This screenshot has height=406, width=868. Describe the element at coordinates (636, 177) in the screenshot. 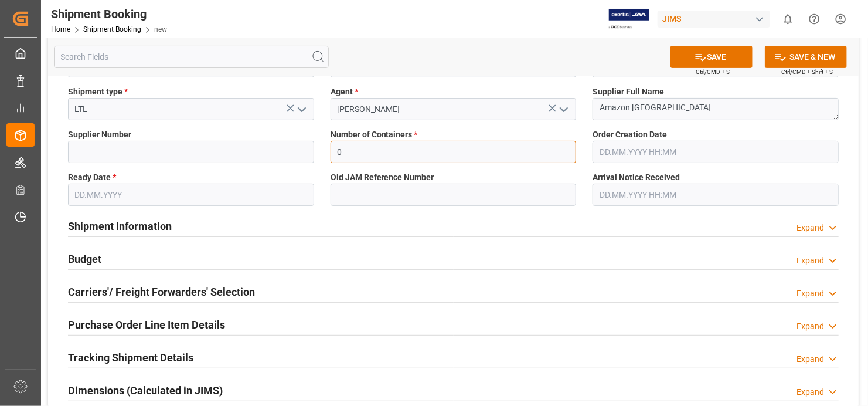

I see `span: Arrival Notice Received` at that location.